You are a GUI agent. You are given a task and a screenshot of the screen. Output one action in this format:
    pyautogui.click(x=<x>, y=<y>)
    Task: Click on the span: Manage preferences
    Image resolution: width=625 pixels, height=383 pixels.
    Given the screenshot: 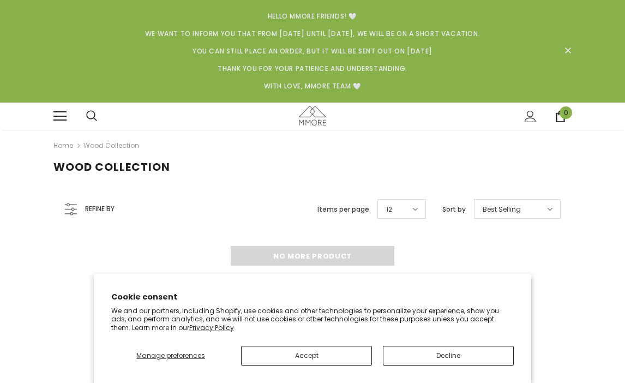 What is the action you would take?
    pyautogui.click(x=171, y=355)
    